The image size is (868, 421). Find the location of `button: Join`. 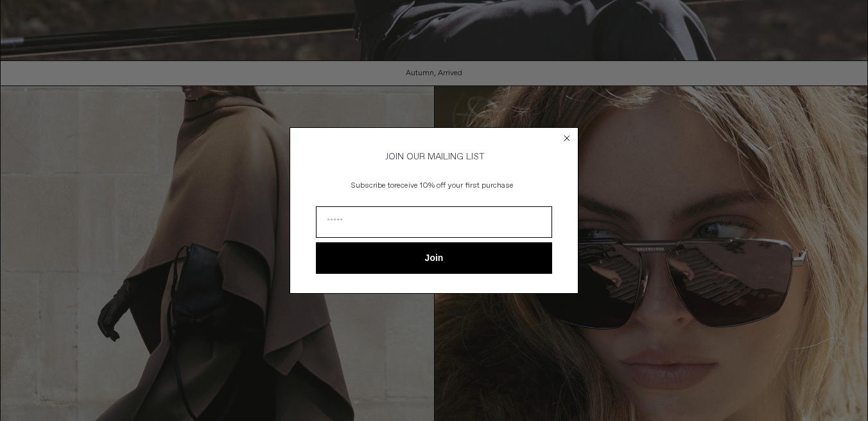

button: Join is located at coordinates (434, 257).